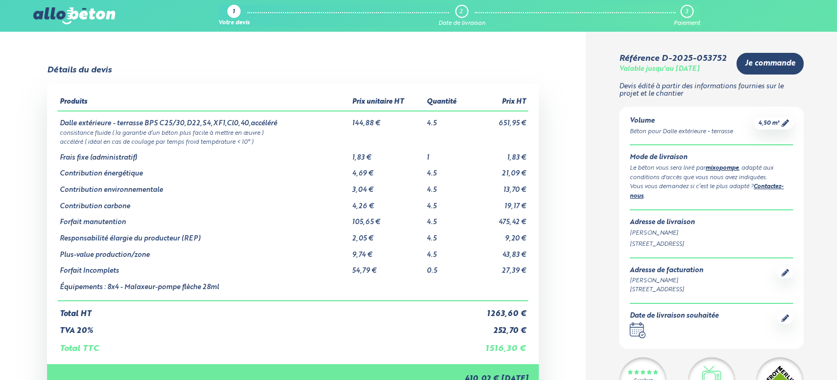 This screenshot has width=837, height=380. Describe the element at coordinates (204, 251) in the screenshot. I see `td: Plus-value production/zone` at that location.